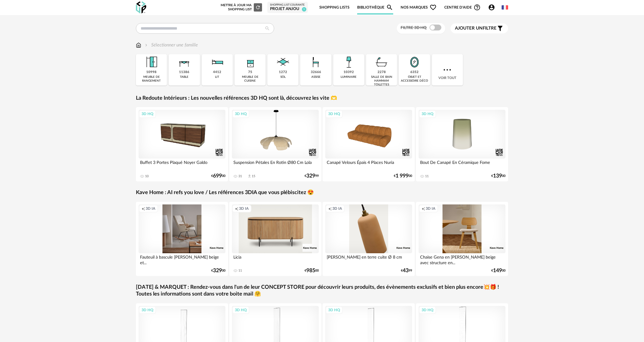  I want to click on div: meuble de rangement, so click(151, 79).